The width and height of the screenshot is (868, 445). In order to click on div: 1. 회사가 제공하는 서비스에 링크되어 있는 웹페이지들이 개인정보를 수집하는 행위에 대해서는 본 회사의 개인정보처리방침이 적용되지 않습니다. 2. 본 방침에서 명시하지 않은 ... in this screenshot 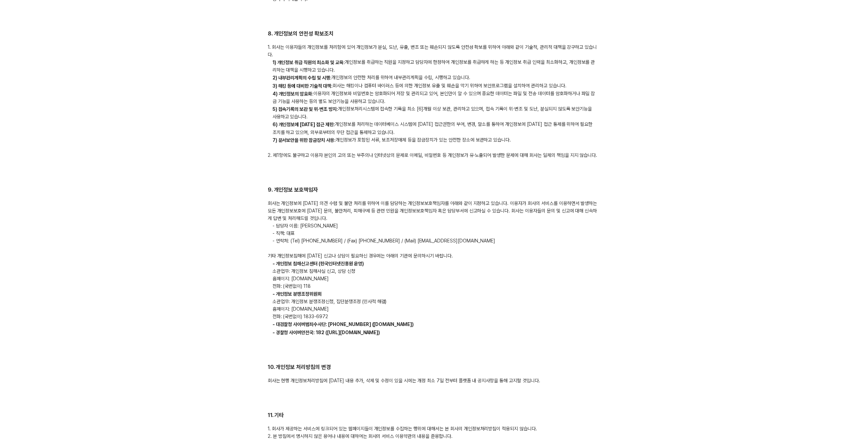, I will do `click(434, 432)`.